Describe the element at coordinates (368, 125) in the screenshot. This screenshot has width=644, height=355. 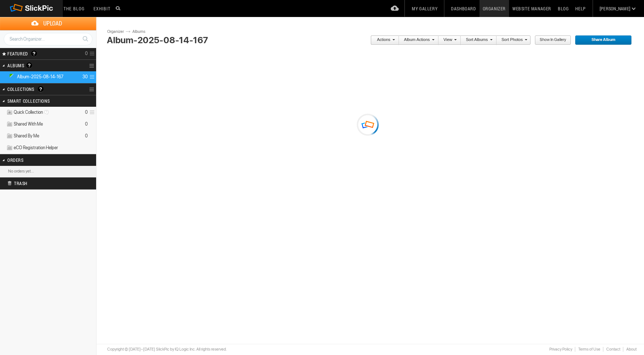
I see `div: Loading ...` at that location.